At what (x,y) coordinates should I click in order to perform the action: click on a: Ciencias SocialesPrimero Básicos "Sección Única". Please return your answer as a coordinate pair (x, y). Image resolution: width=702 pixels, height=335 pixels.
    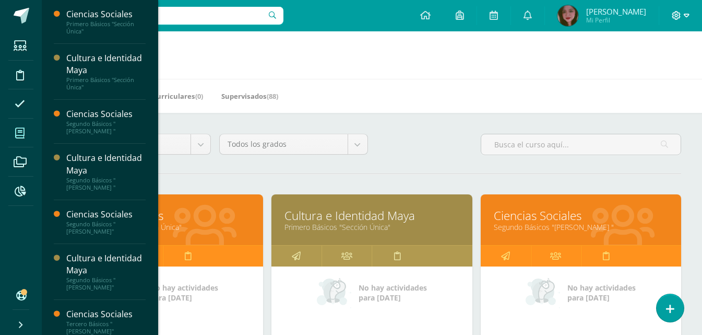
    Looking at the image, I should click on (106, 21).